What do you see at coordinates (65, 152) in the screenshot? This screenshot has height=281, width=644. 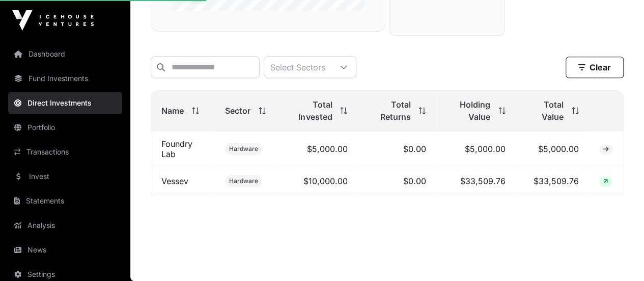 I see `a: Transactions` at bounding box center [65, 152].